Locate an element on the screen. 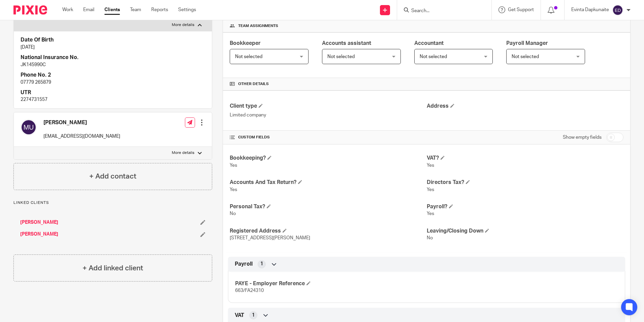 Image resolution: width=644 pixels, height=322 pixels. h4: Date Of Birth is located at coordinates (113, 40).